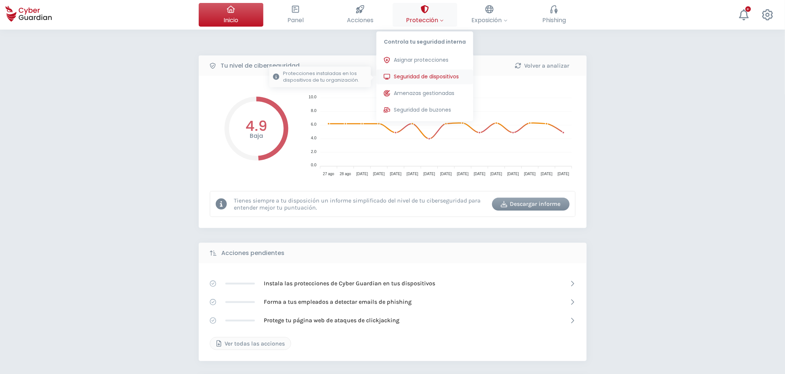  What do you see at coordinates (312, 97) in the screenshot?
I see `tspan: 10.0` at bounding box center [312, 97].